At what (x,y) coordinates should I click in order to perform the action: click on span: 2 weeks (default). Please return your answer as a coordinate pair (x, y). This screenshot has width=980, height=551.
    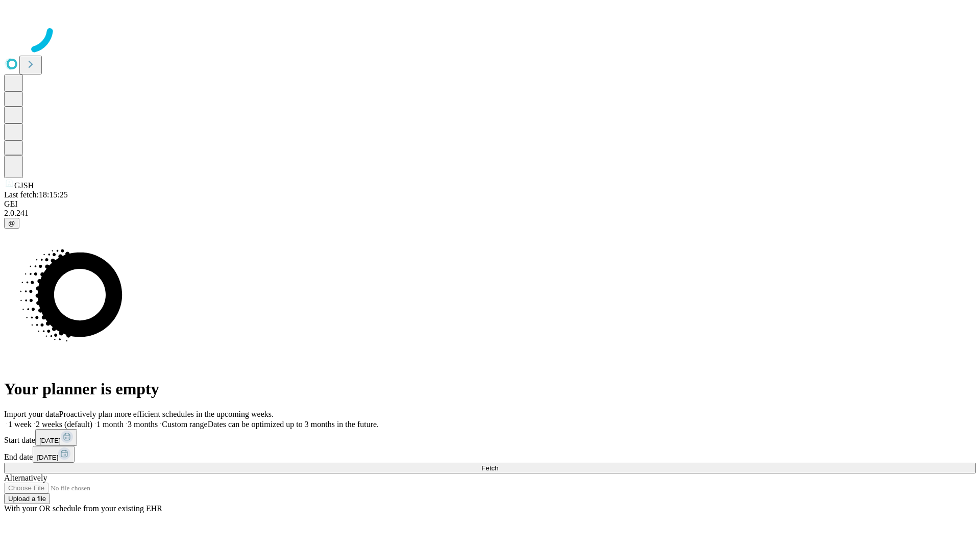
    Looking at the image, I should click on (64, 424).